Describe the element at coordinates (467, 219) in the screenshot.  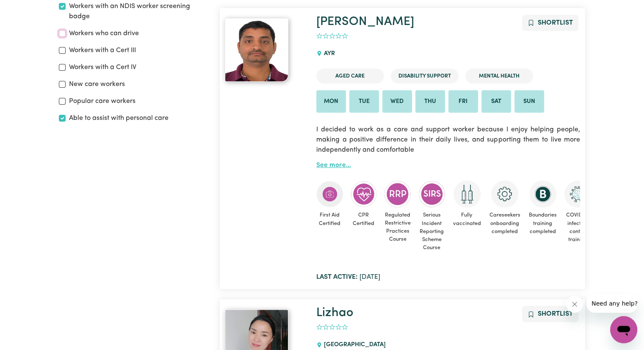
I see `span: Fully vaccinated` at that location.